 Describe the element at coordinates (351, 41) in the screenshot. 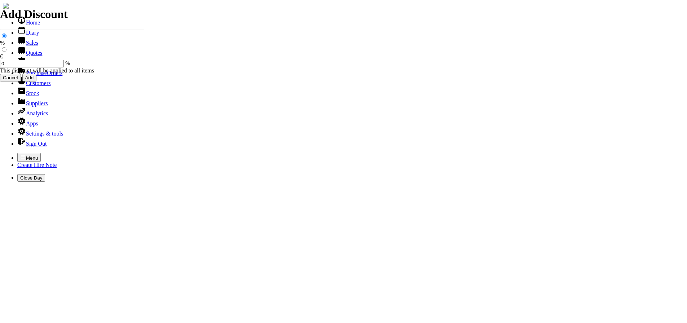

I see `li: Sales` at that location.